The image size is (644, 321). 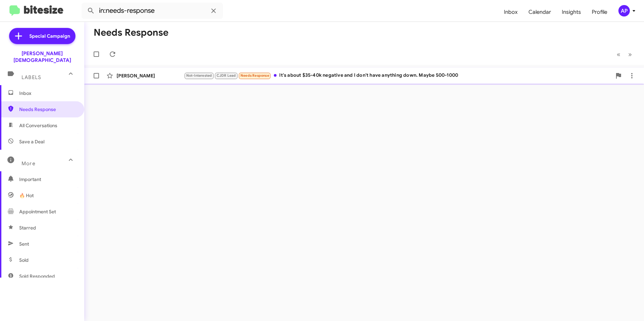 I want to click on span: Sold, so click(x=24, y=260).